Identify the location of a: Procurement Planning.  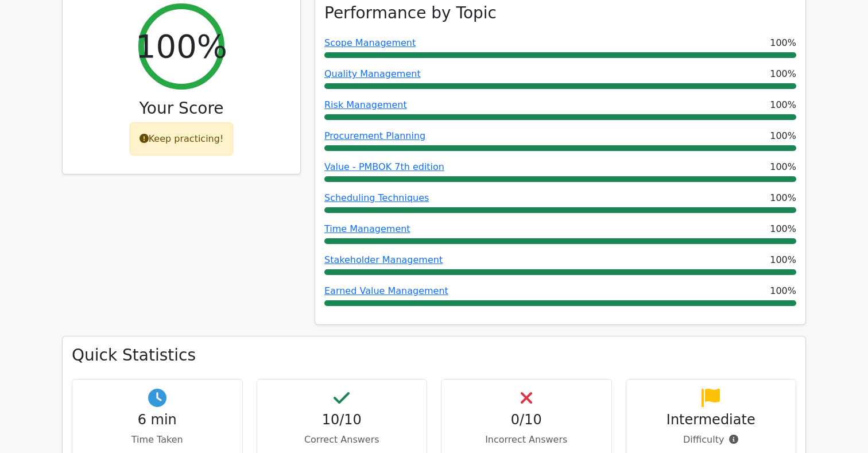
(375, 136).